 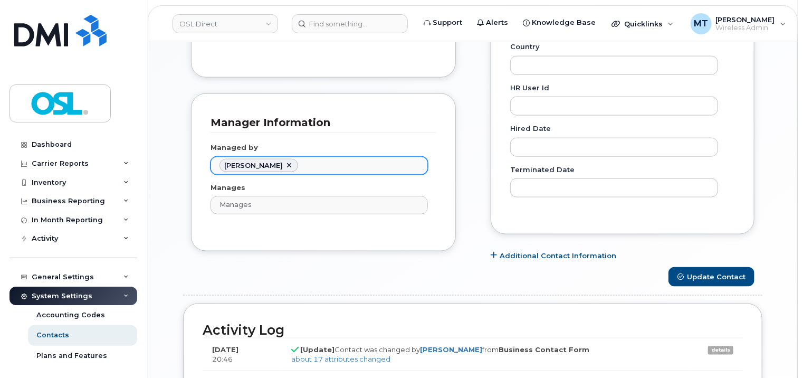 What do you see at coordinates (553, 255) in the screenshot?
I see `a: Additional Contact Information` at bounding box center [553, 255].